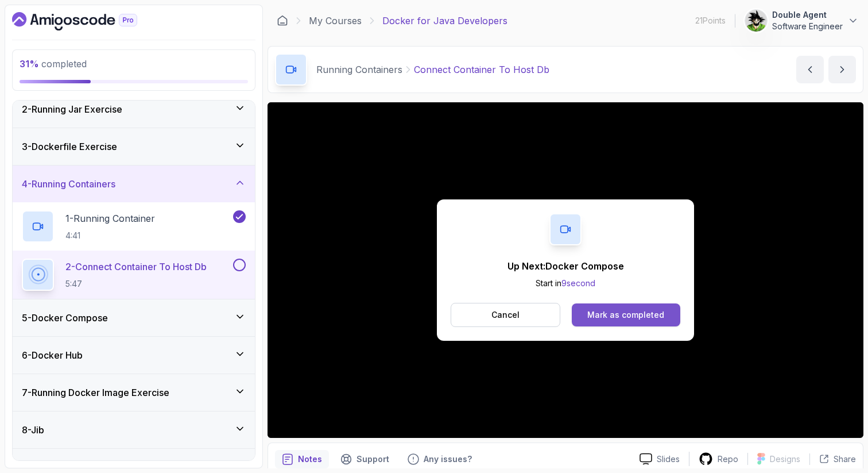 The width and height of the screenshot is (868, 473). What do you see at coordinates (626, 315) in the screenshot?
I see `button: Mark as completed` at bounding box center [626, 315].